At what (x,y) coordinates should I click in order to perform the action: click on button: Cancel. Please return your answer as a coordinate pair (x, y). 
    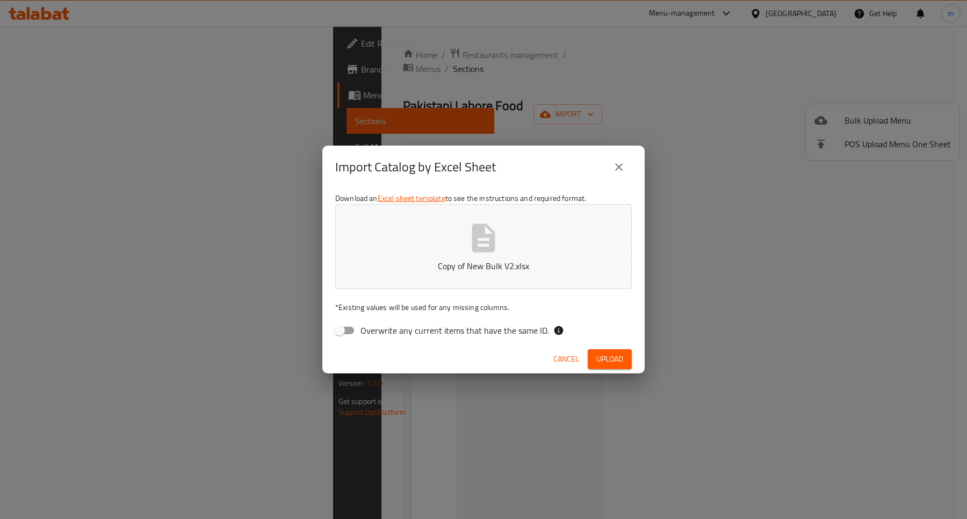
    Looking at the image, I should click on (567, 359).